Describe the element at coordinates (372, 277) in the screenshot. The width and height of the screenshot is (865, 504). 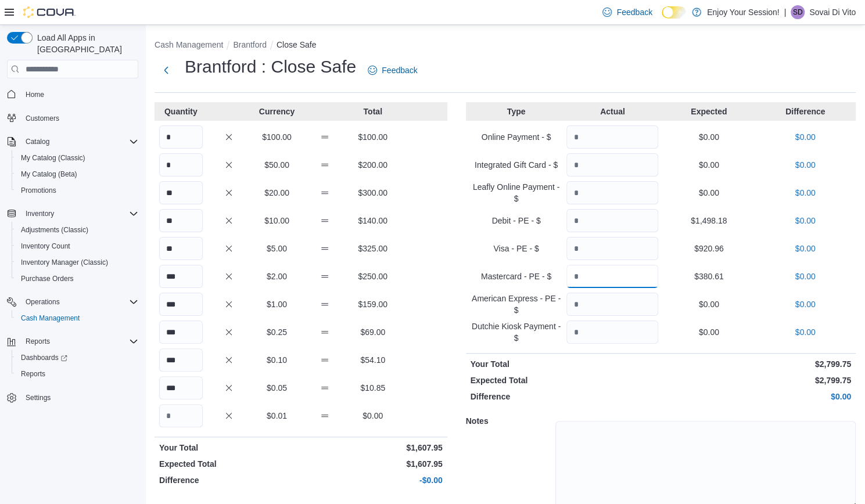
I see `p: $250.00` at that location.